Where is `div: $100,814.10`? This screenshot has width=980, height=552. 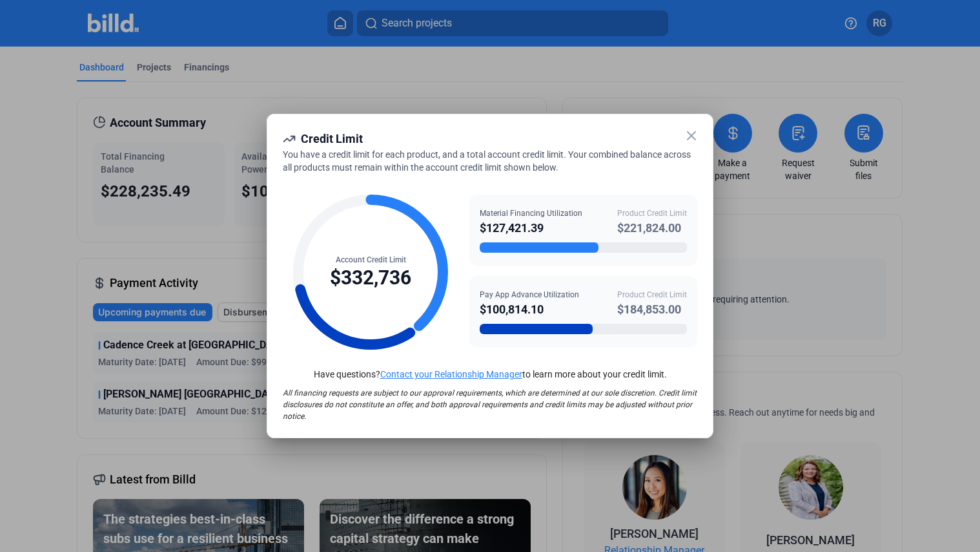
div: $100,814.10 is located at coordinates (529, 310).